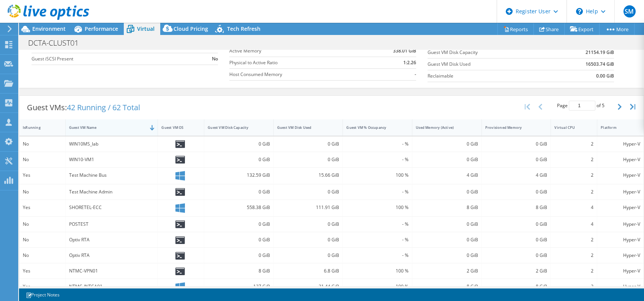 This screenshot has width=644, height=301. Describe the element at coordinates (489, 52) in the screenshot. I see `label: Guest VM Disk Capacity` at that location.